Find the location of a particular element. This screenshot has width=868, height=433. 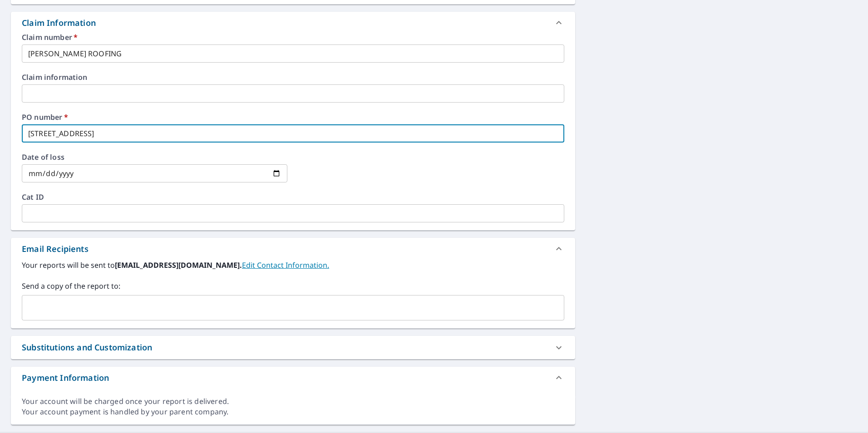

label: Cat ID is located at coordinates (293, 197).